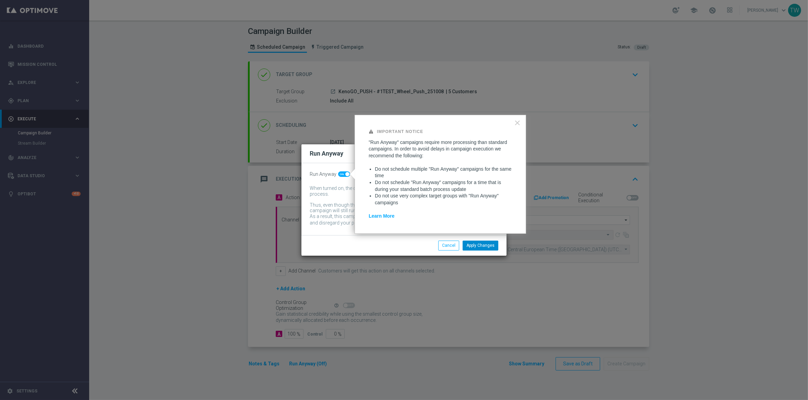 Image resolution: width=808 pixels, height=400 pixels. What do you see at coordinates (517, 123) in the screenshot?
I see `button: Close` at bounding box center [517, 123].